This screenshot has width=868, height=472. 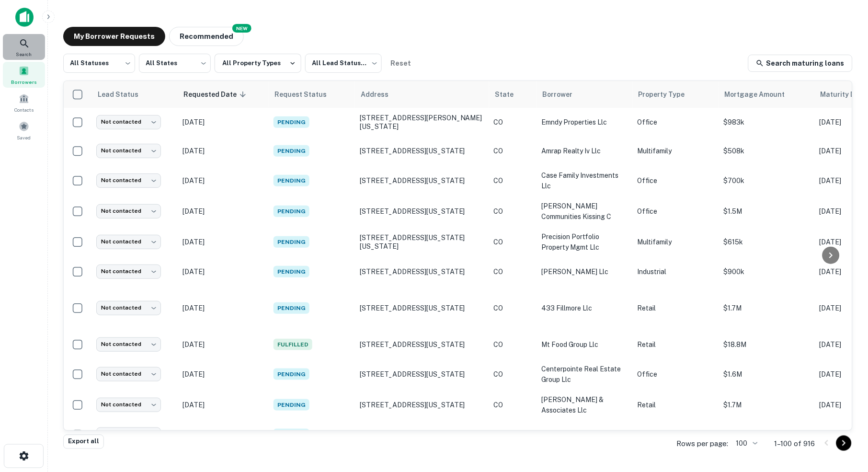 I want to click on button: Reset, so click(x=401, y=63).